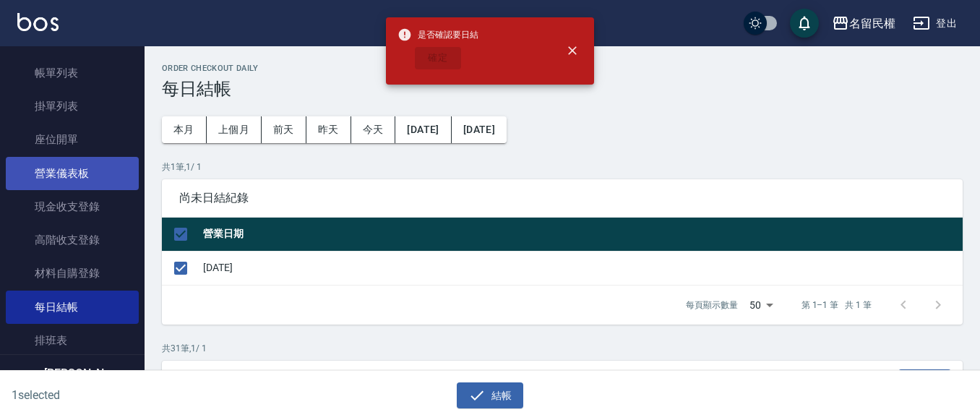 The width and height of the screenshot is (980, 420). What do you see at coordinates (490, 395) in the screenshot?
I see `button: 結帳` at bounding box center [490, 395].